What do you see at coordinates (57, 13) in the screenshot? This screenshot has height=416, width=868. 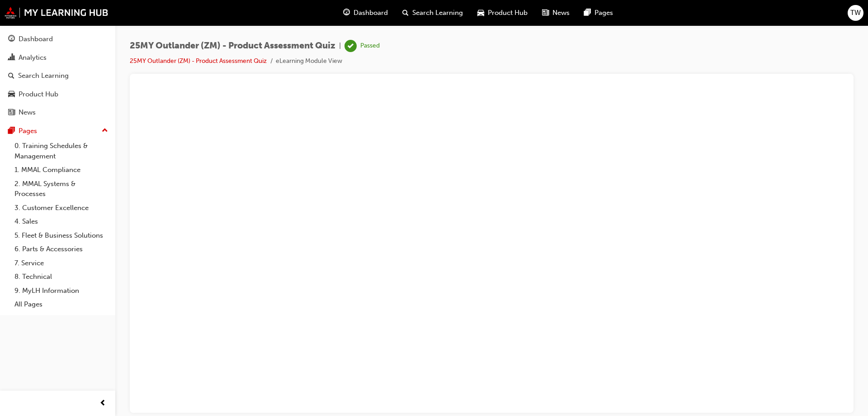 I see `a: mmal` at bounding box center [57, 13].